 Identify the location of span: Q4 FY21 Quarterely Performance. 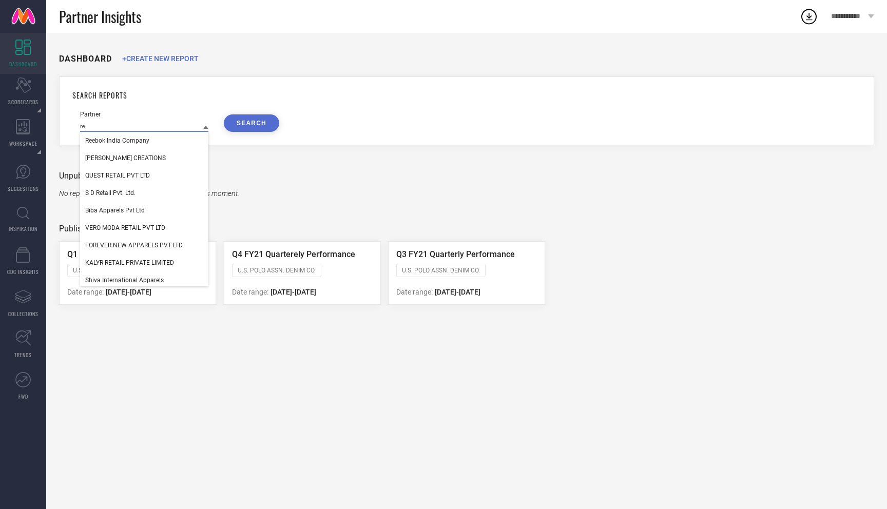
(294, 254).